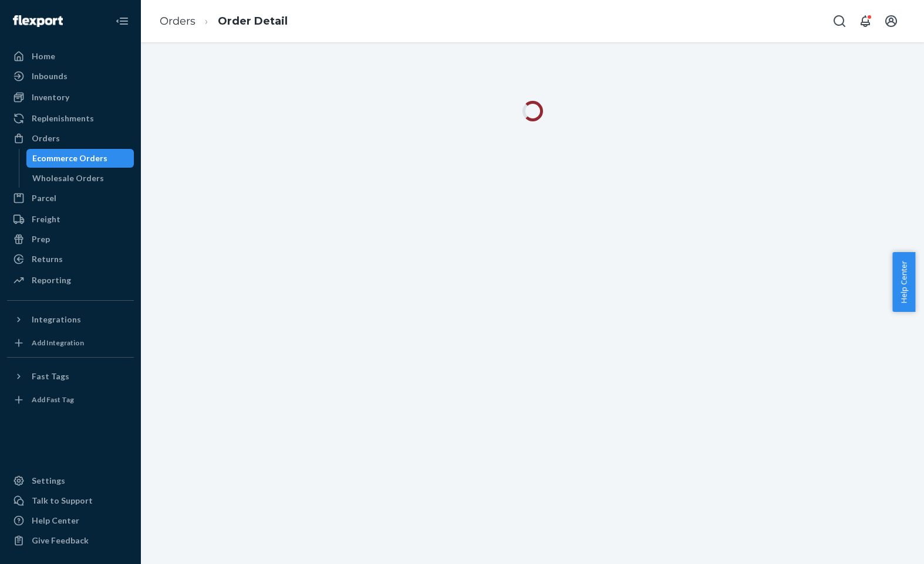 The height and width of the screenshot is (564, 924). I want to click on a: Wholesale Orders, so click(80, 178).